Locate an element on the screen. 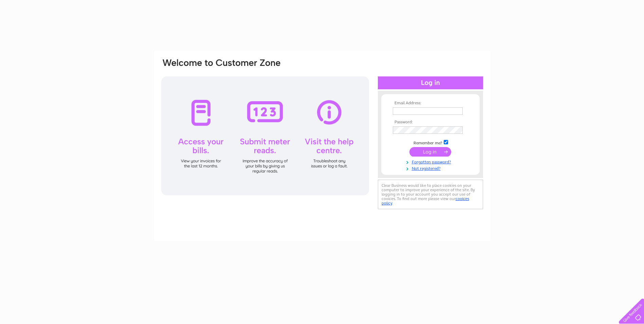 Image resolution: width=644 pixels, height=324 pixels. a: Not registered? is located at coordinates (431, 168).